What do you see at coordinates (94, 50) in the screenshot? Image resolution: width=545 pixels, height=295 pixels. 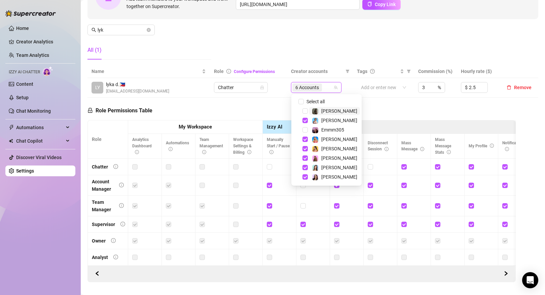 I see `div: All (1)` at bounding box center [94, 50].